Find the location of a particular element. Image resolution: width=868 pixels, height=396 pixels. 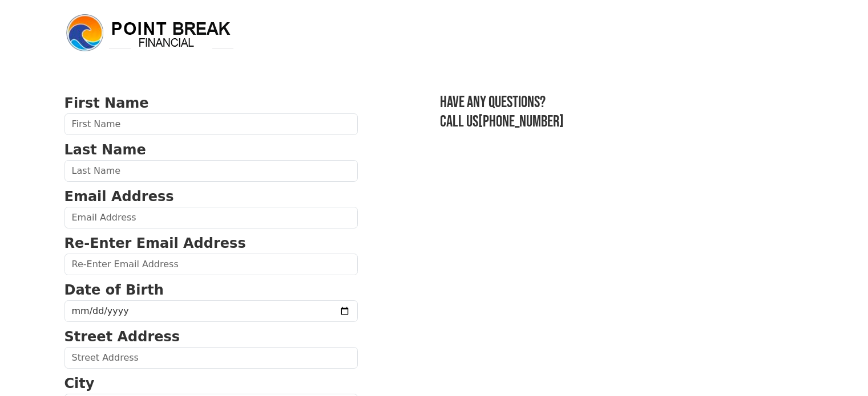

input: First Name is located at coordinates (211, 124).